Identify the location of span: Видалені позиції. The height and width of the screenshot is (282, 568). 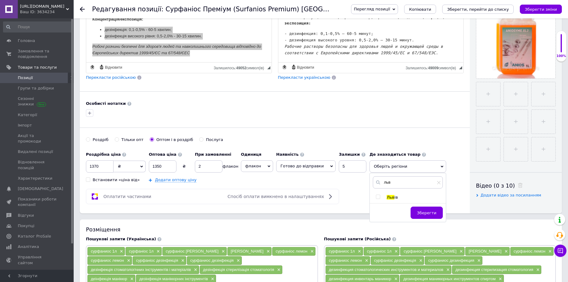
(35, 152).